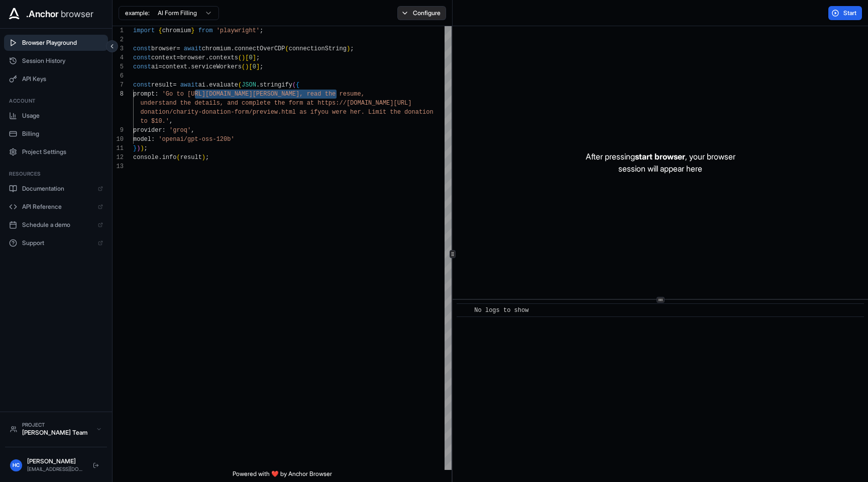 The image size is (868, 482). I want to click on button: API Keys, so click(56, 79).